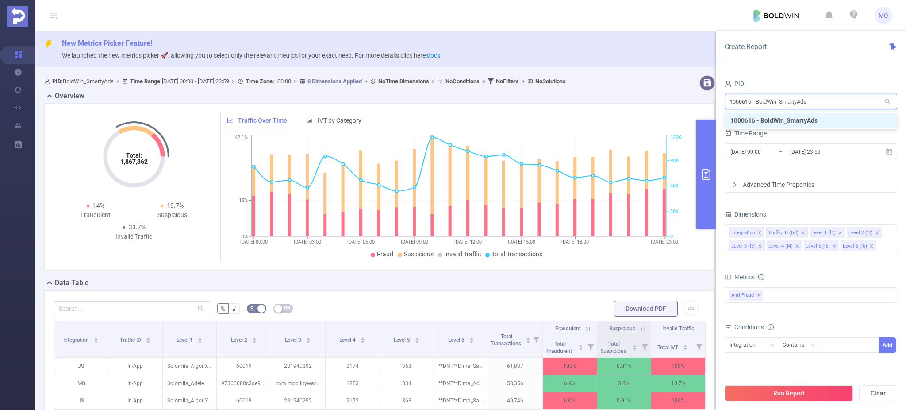 The image size is (906, 410). I want to click on b: Time Zone:, so click(260, 81).